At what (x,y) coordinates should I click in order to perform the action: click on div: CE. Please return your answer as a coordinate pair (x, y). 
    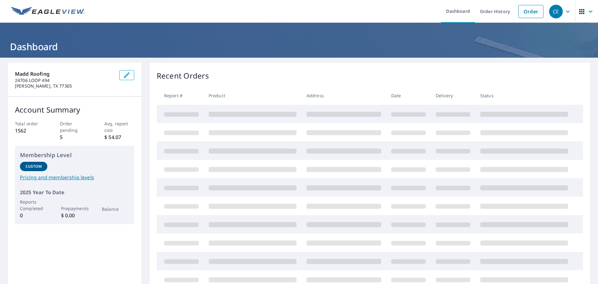
    Looking at the image, I should click on (556, 12).